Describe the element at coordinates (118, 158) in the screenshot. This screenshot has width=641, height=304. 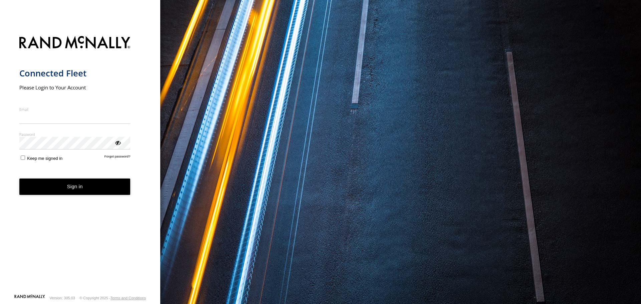
I see `a: Forgot password?` at that location.